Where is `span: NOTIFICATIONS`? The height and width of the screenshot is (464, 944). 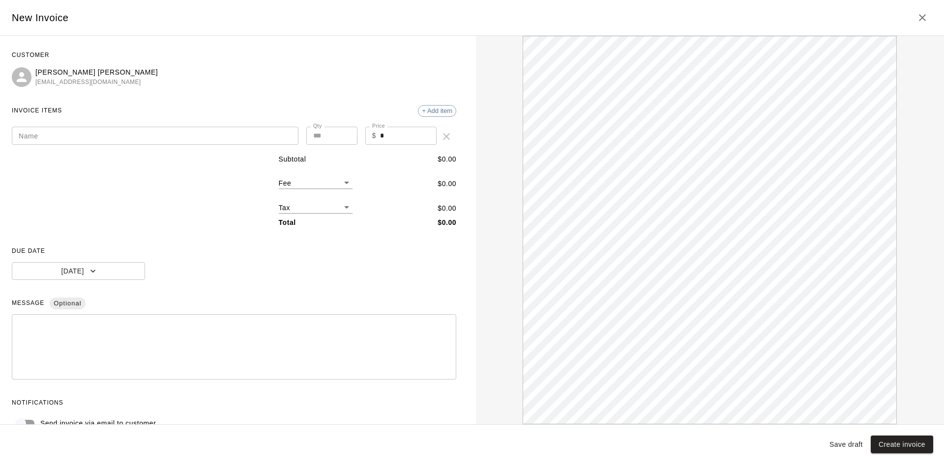 span: NOTIFICATIONS is located at coordinates (234, 404).